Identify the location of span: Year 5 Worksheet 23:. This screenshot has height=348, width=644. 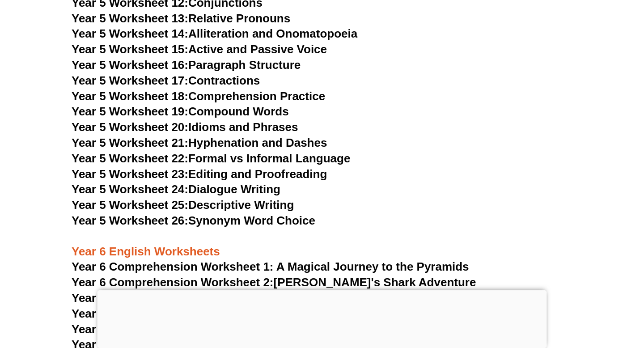
(130, 174).